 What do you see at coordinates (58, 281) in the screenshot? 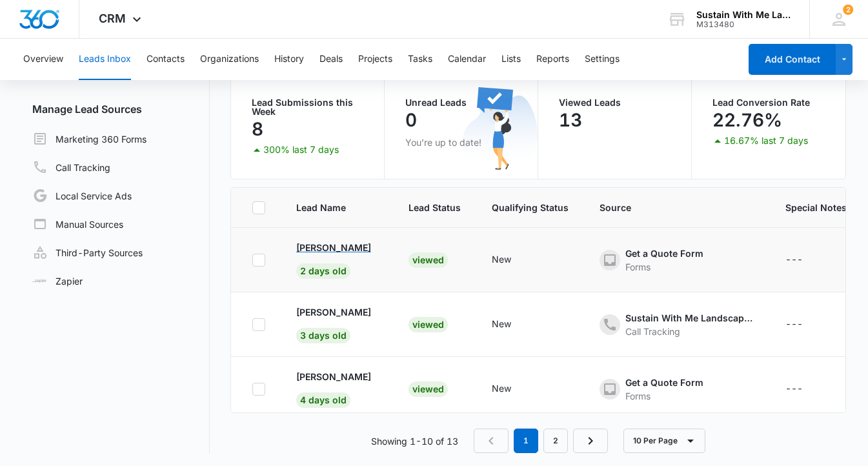
I see `a: Zapier` at bounding box center [58, 281].